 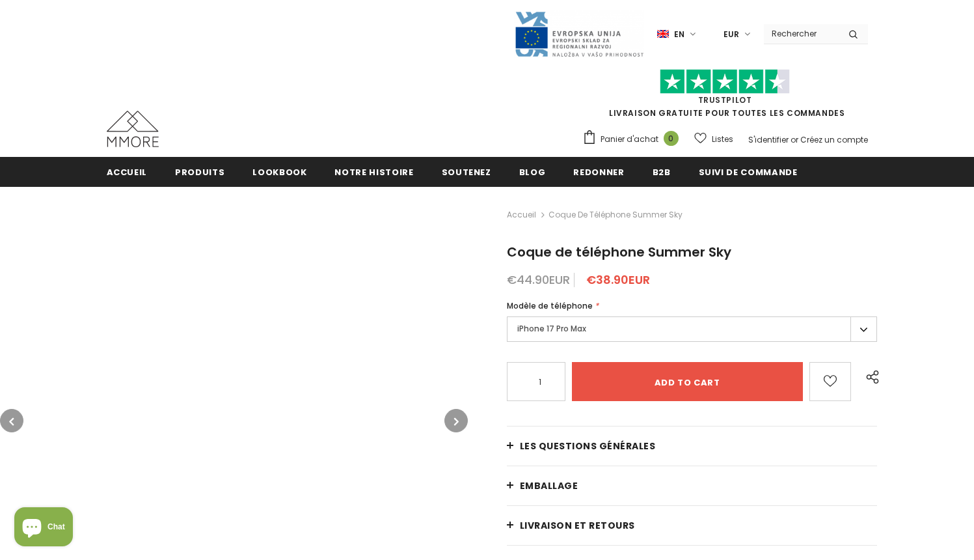 What do you see at coordinates (550, 305) in the screenshot?
I see `span: Modèle de téléphone` at bounding box center [550, 305].